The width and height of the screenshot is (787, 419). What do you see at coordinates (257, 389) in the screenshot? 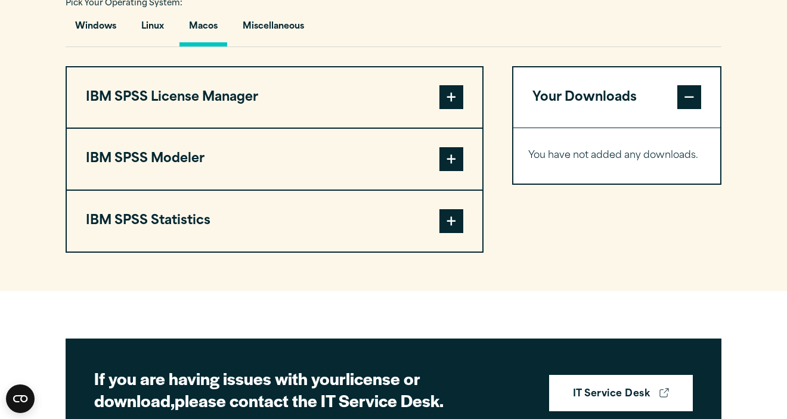
I see `strong: license or download,` at bounding box center [257, 389].